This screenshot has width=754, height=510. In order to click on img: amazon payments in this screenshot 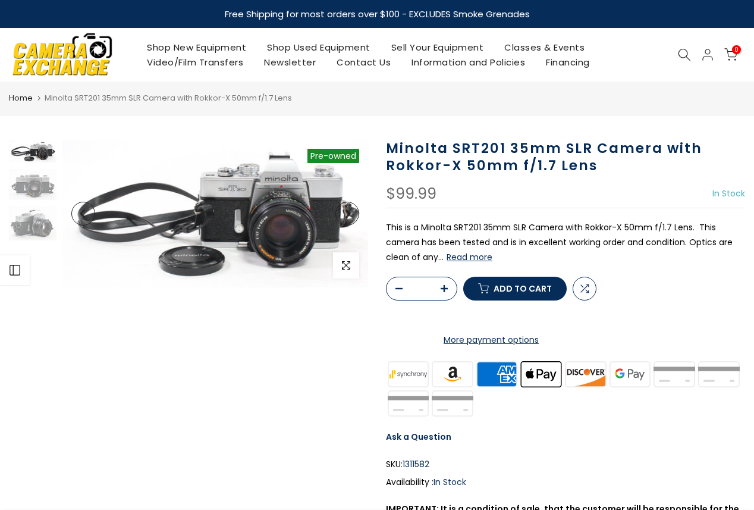, I will do `click(453, 373)`.